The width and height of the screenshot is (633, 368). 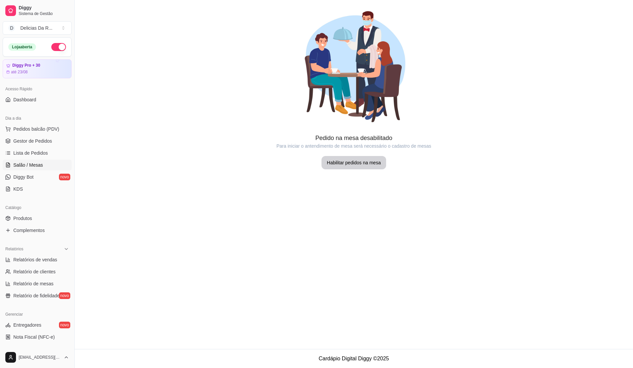 I want to click on button: Select a team, so click(x=37, y=28).